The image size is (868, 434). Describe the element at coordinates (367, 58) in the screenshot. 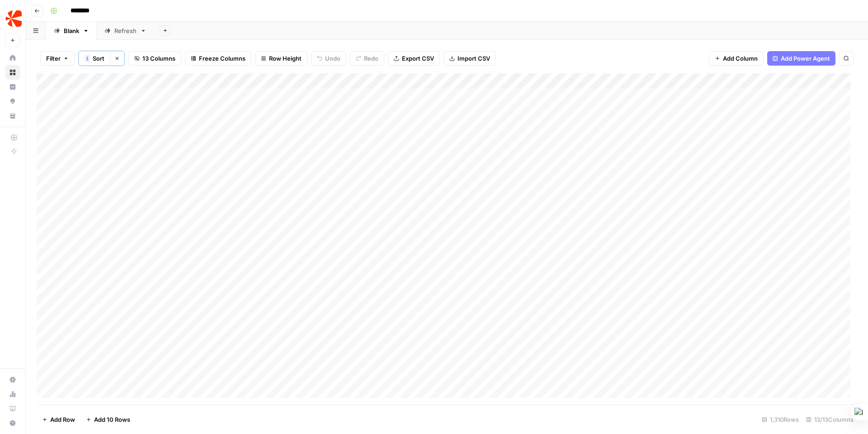

I see `button: Redo` at that location.